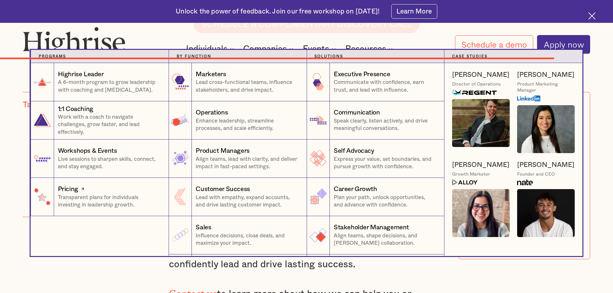 The image size is (613, 293). Describe the element at coordinates (52, 56) in the screenshot. I see `strong: Programs` at that location.